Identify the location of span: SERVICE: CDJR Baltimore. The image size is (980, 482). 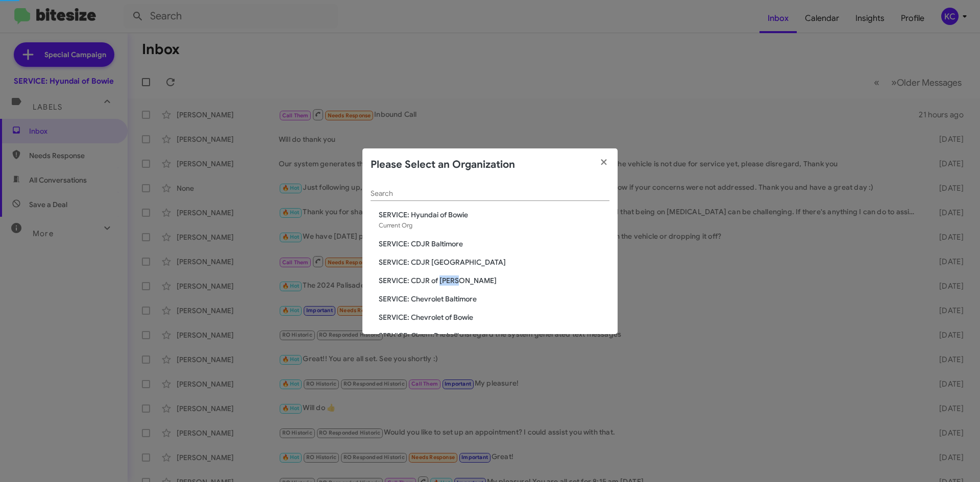
(494, 243).